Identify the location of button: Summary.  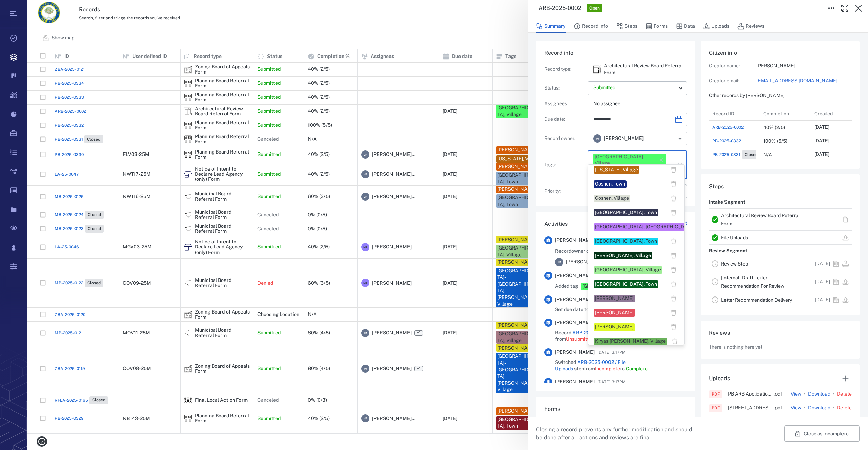
(551, 27).